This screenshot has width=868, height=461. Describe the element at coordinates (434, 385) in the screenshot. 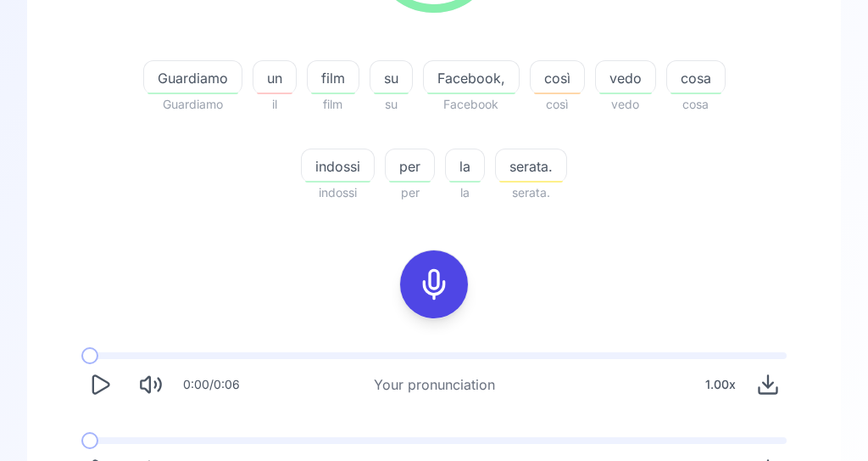

I see `div: Your pronunciation` at that location.